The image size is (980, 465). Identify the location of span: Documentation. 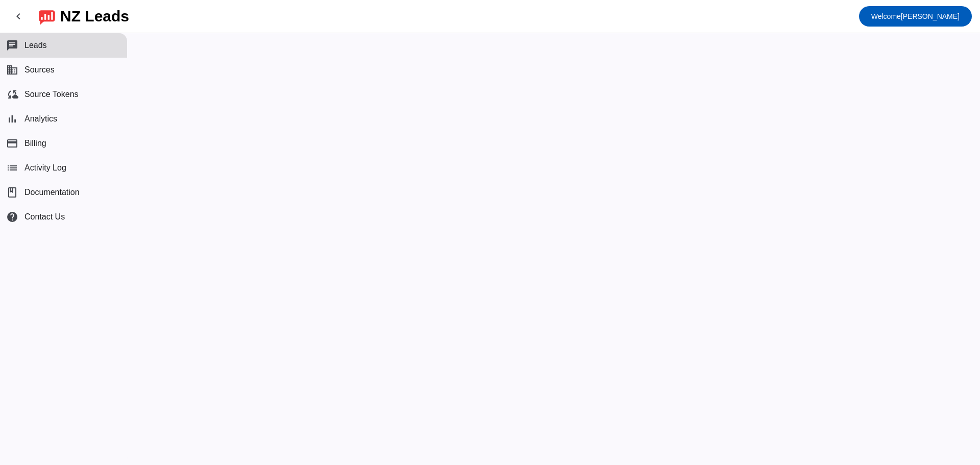
(52, 192).